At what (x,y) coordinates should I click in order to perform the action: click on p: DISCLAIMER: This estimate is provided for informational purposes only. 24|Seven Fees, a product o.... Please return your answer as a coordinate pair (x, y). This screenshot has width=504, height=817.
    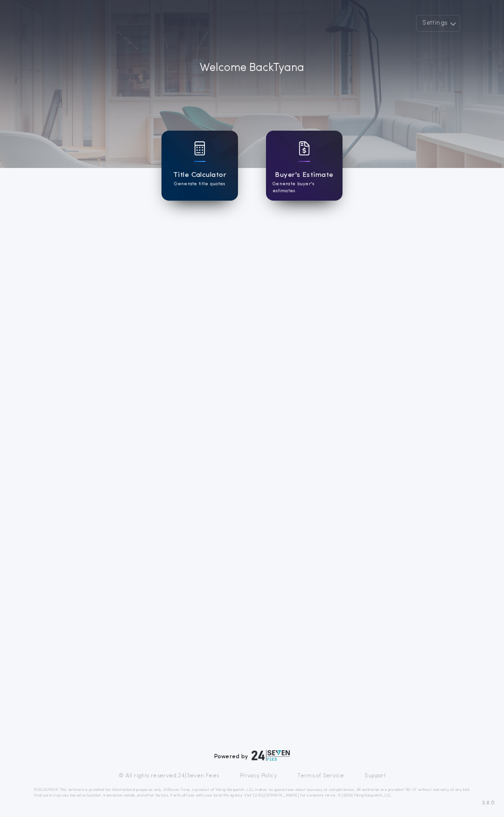
    Looking at the image, I should click on (252, 793).